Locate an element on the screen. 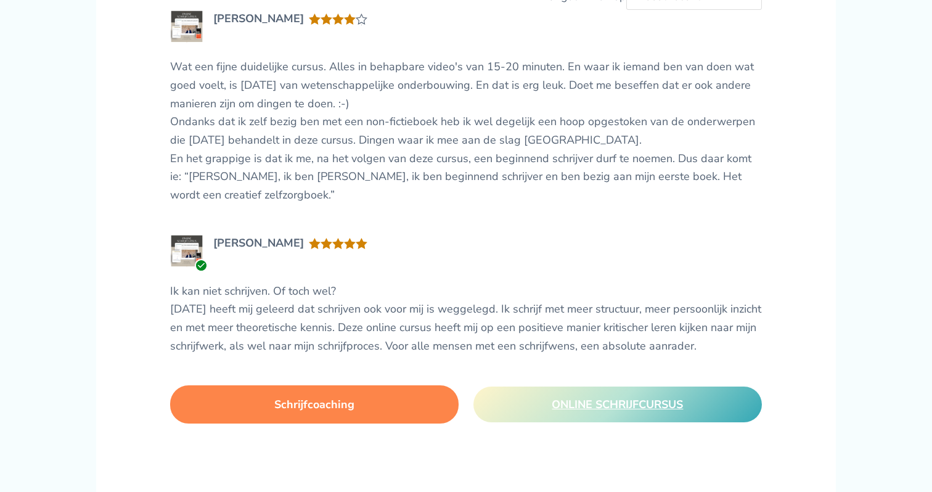 This screenshot has width=932, height=492. a: ONLINE SCHRIJFCURSUS is located at coordinates (618, 404).